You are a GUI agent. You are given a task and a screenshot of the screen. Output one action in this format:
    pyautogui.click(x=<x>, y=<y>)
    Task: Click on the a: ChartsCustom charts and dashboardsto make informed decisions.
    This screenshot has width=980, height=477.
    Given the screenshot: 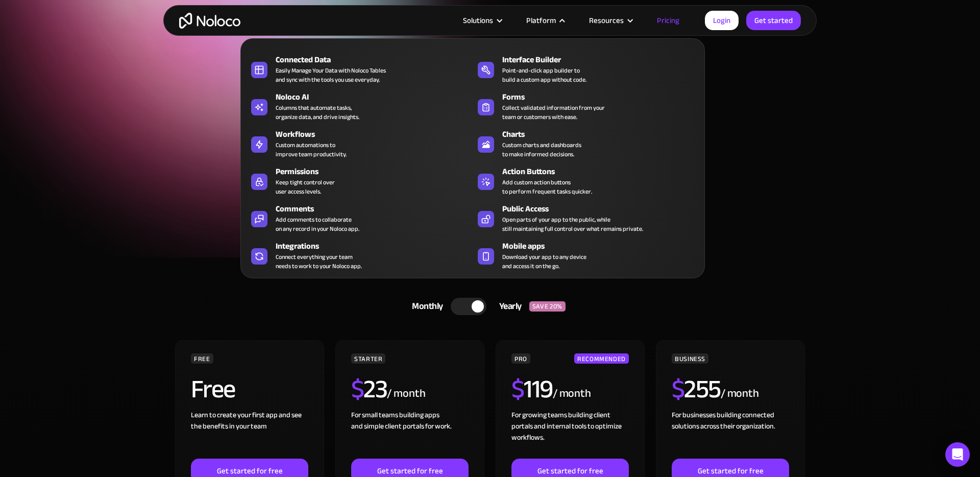 What is the action you would take?
    pyautogui.click(x=586, y=144)
    